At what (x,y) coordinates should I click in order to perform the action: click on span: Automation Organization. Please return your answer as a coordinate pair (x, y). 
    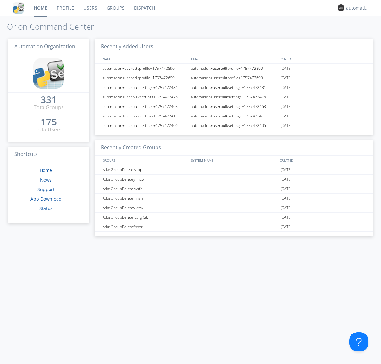
    Looking at the image, I should click on (45, 46).